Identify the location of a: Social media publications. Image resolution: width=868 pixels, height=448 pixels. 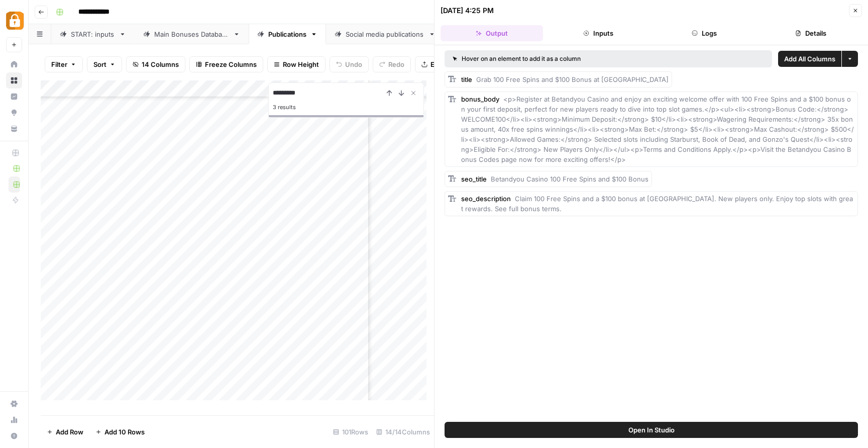
(385, 34).